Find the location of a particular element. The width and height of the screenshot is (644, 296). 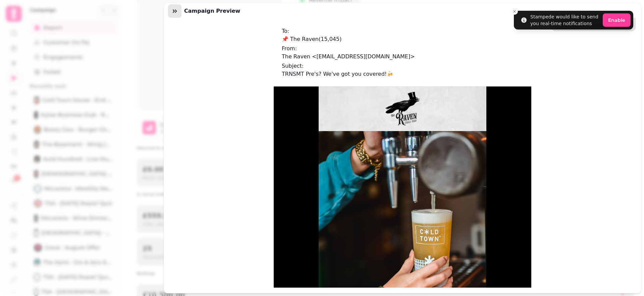

p: To: is located at coordinates (403, 32).